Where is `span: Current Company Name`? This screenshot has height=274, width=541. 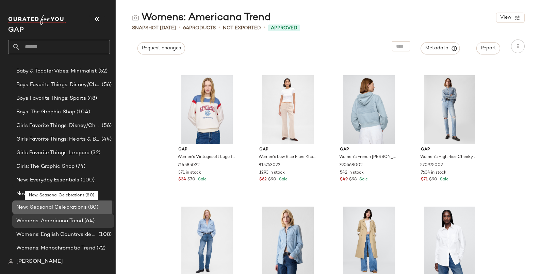
span: Current Company Name is located at coordinates (16, 30).